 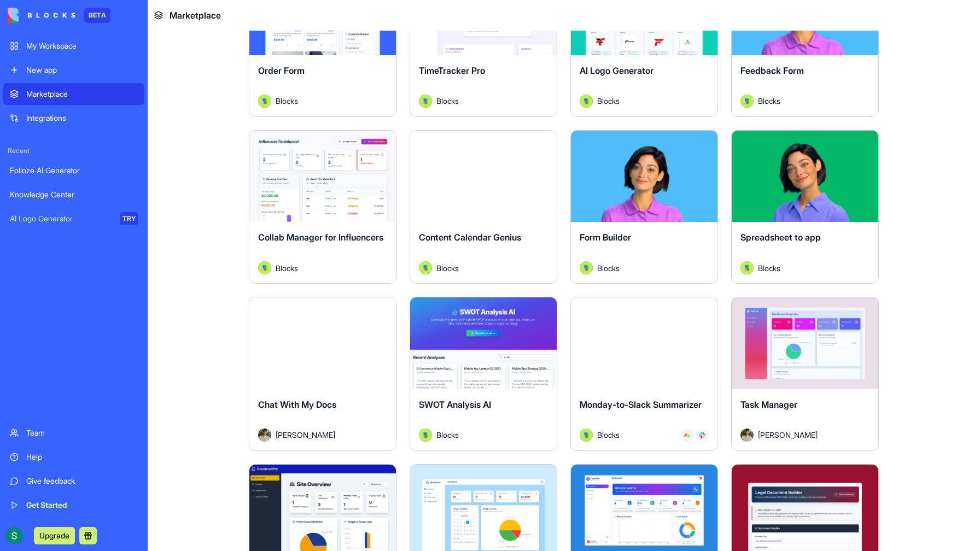 I want to click on span: AI Logo Generator, so click(x=616, y=70).